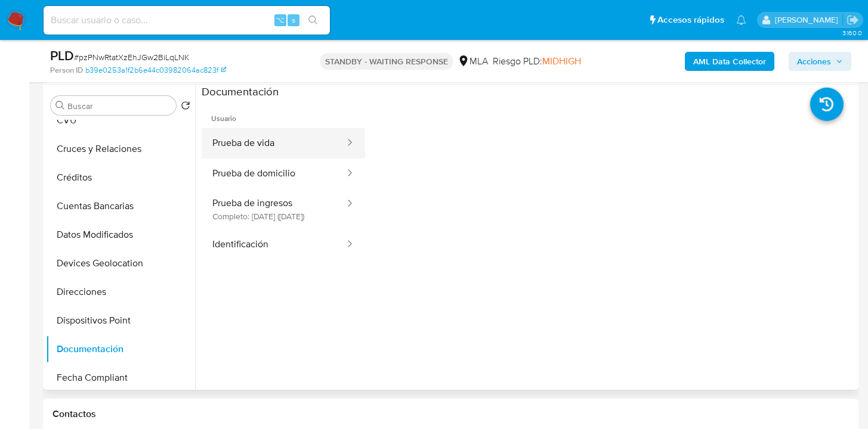 The width and height of the screenshot is (868, 429). I want to click on input: Buscar usuario o caso..., so click(186, 20).